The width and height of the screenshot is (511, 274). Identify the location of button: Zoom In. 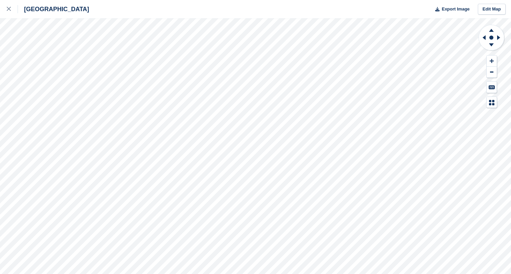
(492, 61).